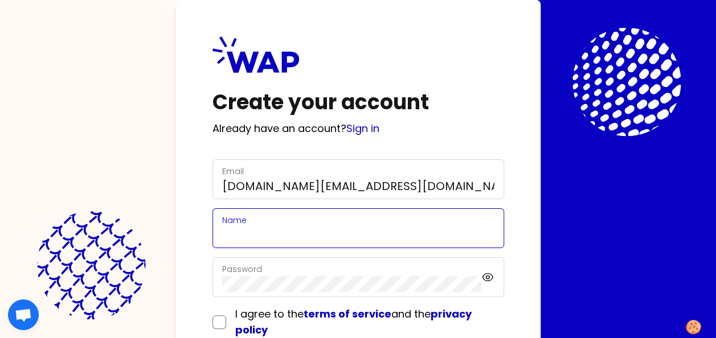  Describe the element at coordinates (363, 128) in the screenshot. I see `a: Sign in` at that location.